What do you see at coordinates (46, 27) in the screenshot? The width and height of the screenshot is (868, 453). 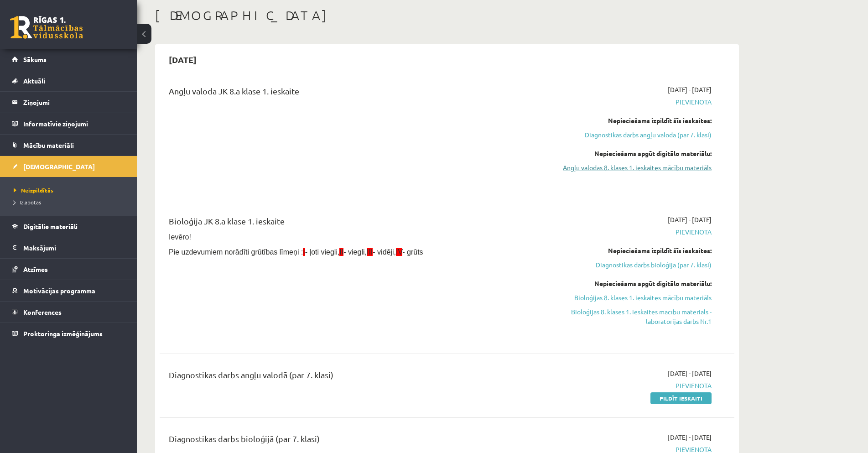 I see `a: Rīgas 1. Tālmācības vidusskola` at bounding box center [46, 27].